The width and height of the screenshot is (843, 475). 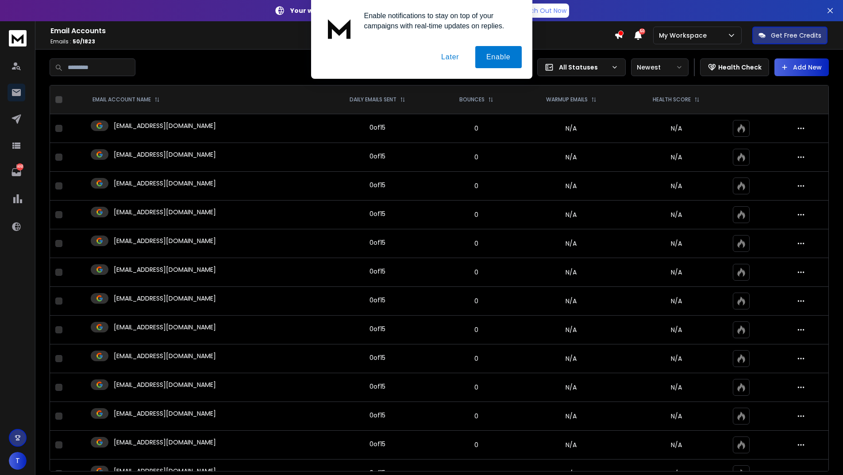 I want to click on button: Later, so click(x=450, y=57).